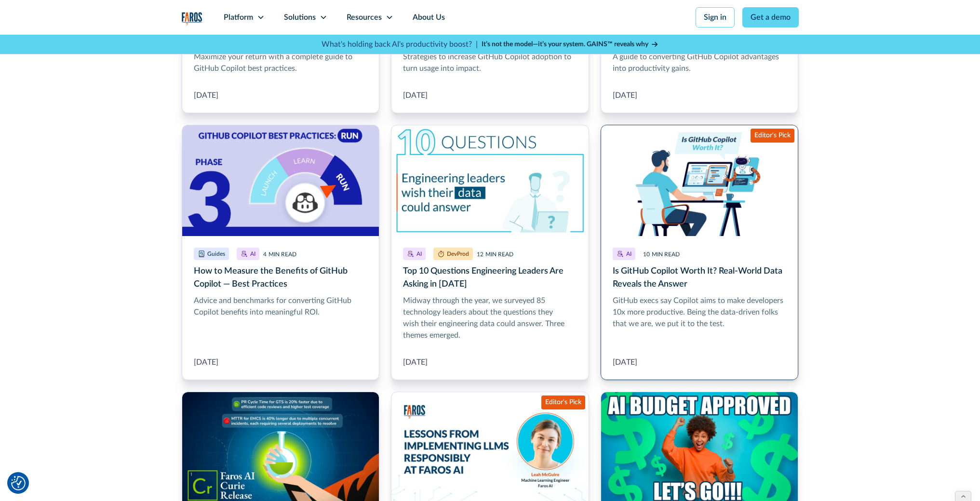 The width and height of the screenshot is (980, 501). I want to click on img: A 3-way gauge depicting the GitHub Copilot logo within the Launch-Learn-Run framework. Focus on P..., so click(280, 181).